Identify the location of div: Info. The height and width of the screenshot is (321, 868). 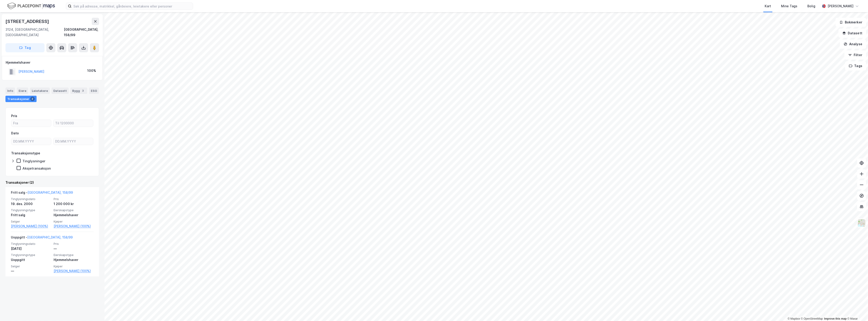
(10, 91).